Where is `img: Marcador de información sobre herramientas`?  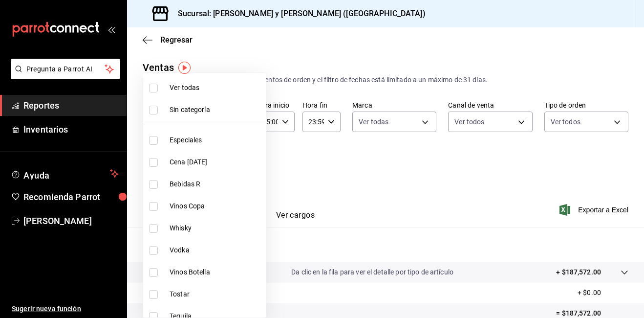 img: Marcador de información sobre herramientas is located at coordinates (184, 67).